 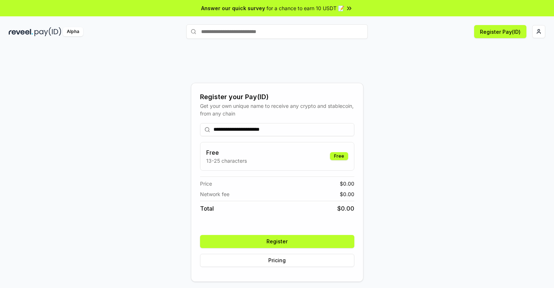 What do you see at coordinates (227, 153) in the screenshot?
I see `h3: Free` at bounding box center [227, 153].